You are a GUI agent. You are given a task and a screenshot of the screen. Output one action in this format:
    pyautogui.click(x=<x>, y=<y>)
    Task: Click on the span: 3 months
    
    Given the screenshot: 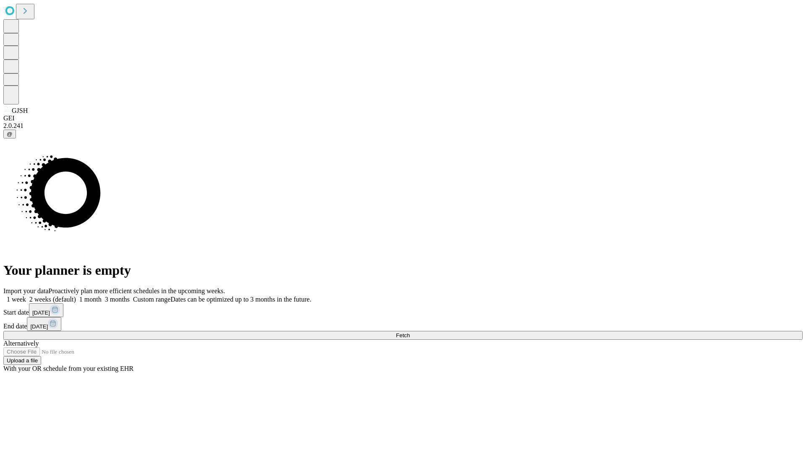 What is the action you would take?
    pyautogui.click(x=117, y=299)
    